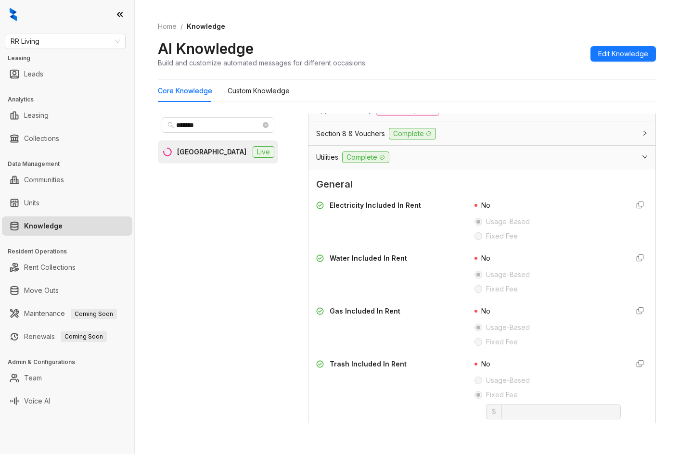 This screenshot has width=679, height=454. Describe the element at coordinates (65, 337) in the screenshot. I see `a: RenewalsComing Soon` at that location.